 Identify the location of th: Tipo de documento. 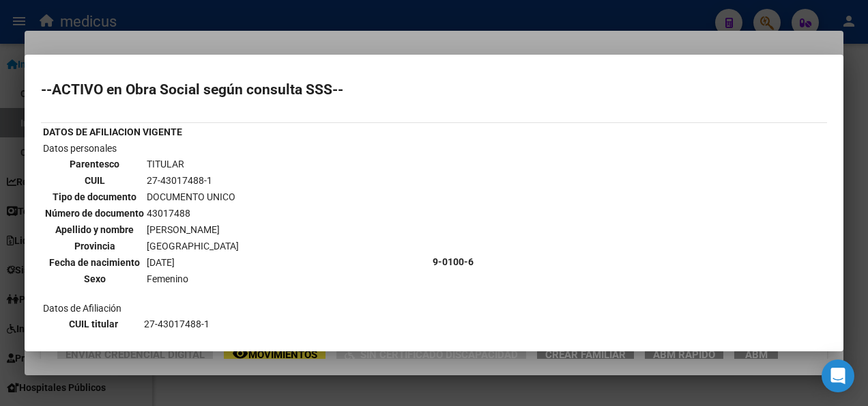
(94, 196).